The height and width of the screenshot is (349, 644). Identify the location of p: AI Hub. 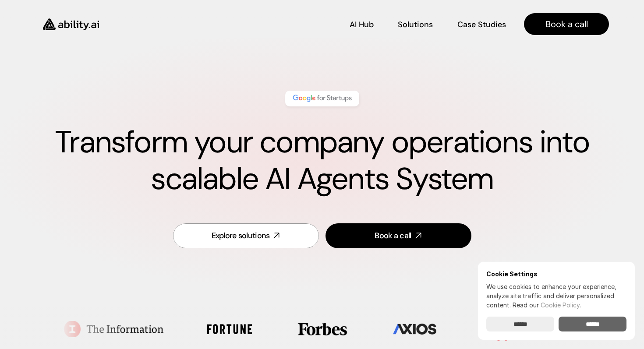
(361, 24).